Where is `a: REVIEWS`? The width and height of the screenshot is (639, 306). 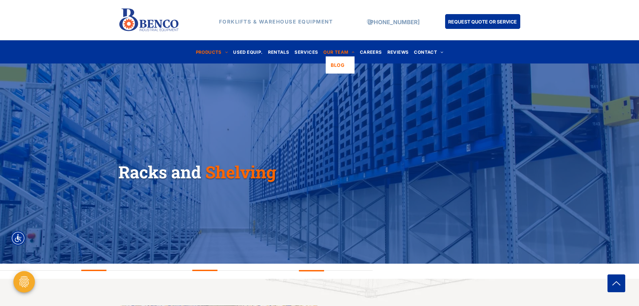 a: REVIEWS is located at coordinates (398, 52).